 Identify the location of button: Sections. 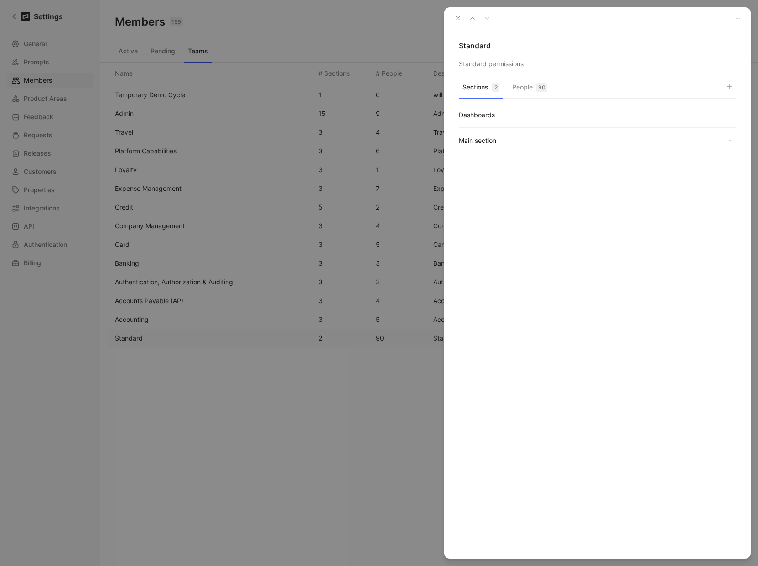
(481, 89).